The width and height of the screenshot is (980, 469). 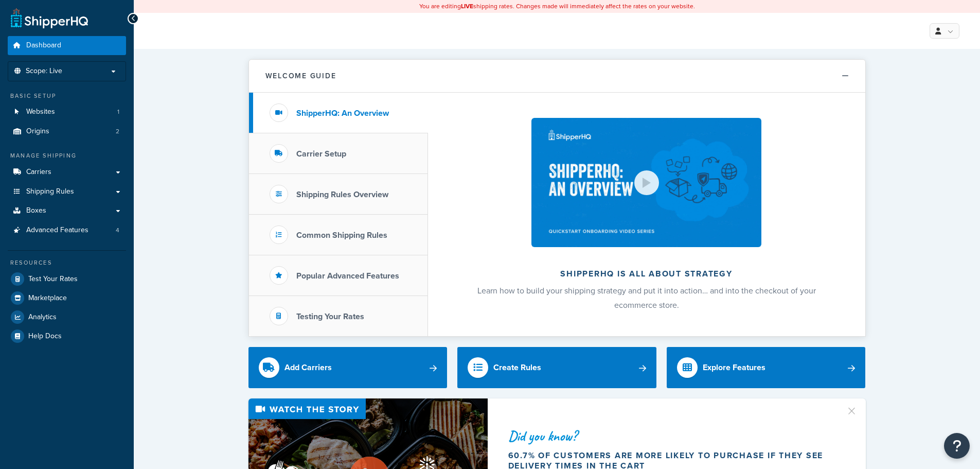 I want to click on li: Origins, so click(x=67, y=131).